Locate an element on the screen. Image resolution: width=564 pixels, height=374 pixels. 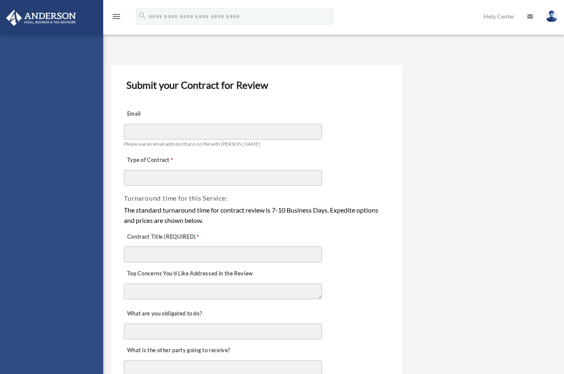
label: Email is located at coordinates (165, 114).